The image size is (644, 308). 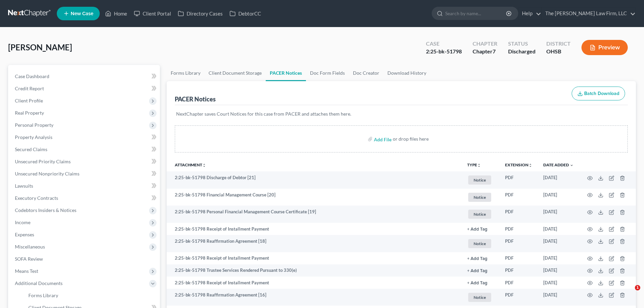 What do you see at coordinates (29, 100) in the screenshot?
I see `span: Client Profile` at bounding box center [29, 100].